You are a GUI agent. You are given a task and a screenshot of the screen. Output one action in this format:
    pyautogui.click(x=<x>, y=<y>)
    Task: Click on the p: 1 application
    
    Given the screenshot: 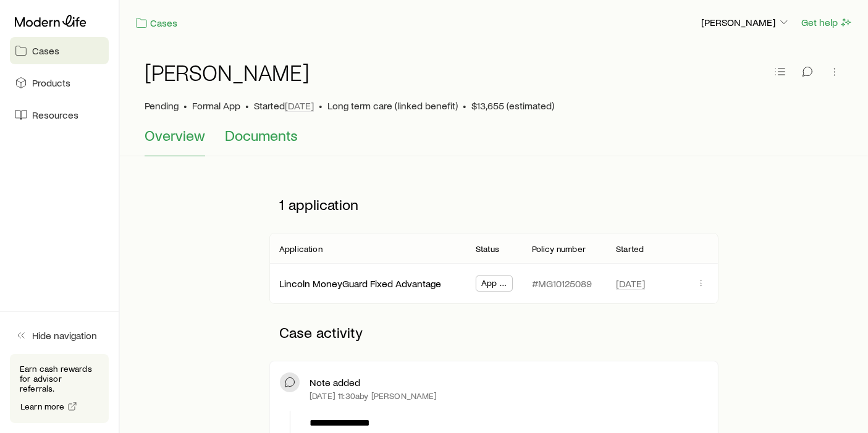 What is the action you would take?
    pyautogui.click(x=494, y=205)
    